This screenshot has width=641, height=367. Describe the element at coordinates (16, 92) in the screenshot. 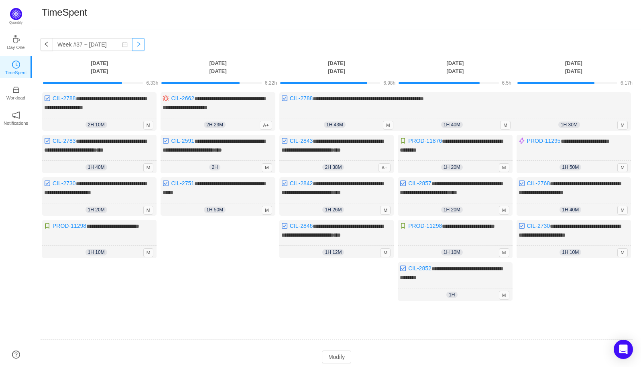

I see `a: icon: inboxWorkload` at that location.